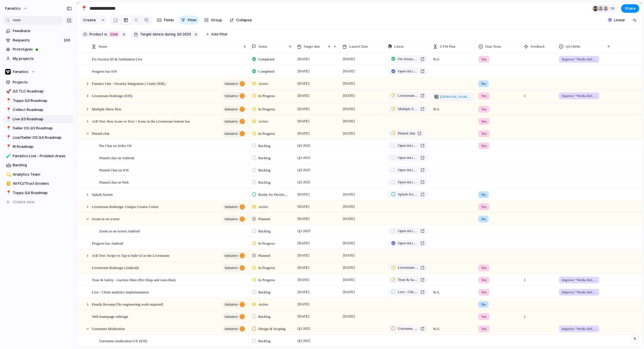  Describe the element at coordinates (42, 82) in the screenshot. I see `span: Projects` at that location.